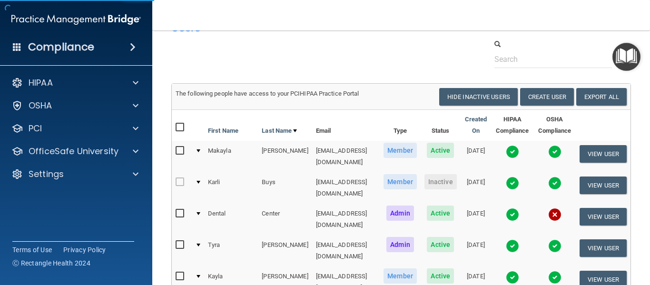  I want to click on a: Export All, so click(602, 97).